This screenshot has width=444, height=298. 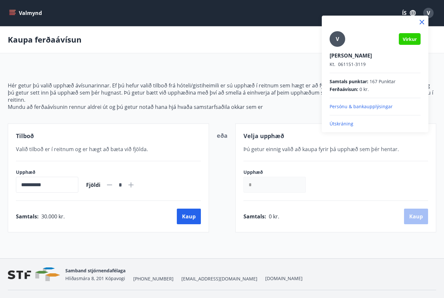 I want to click on span: Ferðaávísun :, so click(x=344, y=89).